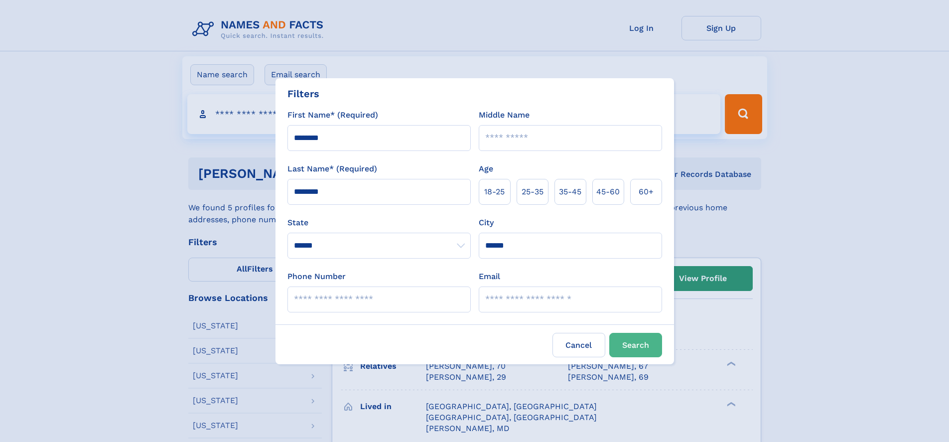 This screenshot has width=949, height=442. I want to click on label: First Name* (Required), so click(333, 115).